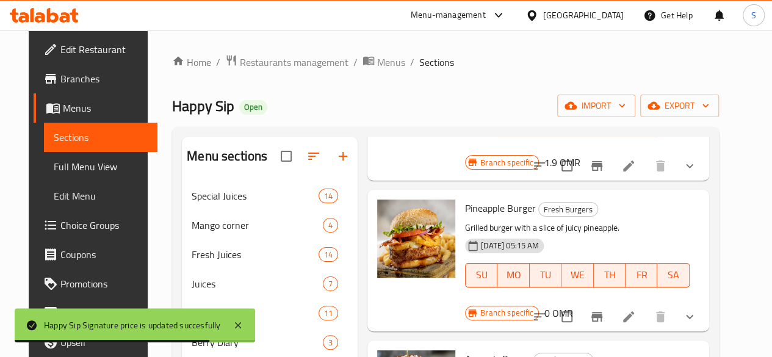  I want to click on div: Happy Sip Signature price is updated succesfully, so click(132, 325).